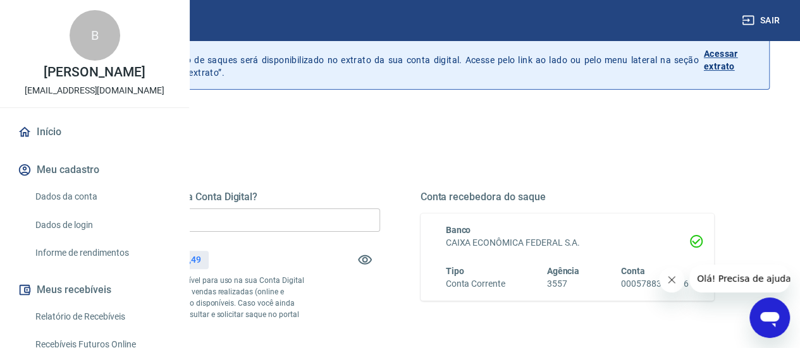 The width and height of the screenshot is (800, 348). Describe the element at coordinates (383, 47) in the screenshot. I see `p: Histórico de saques` at that location.